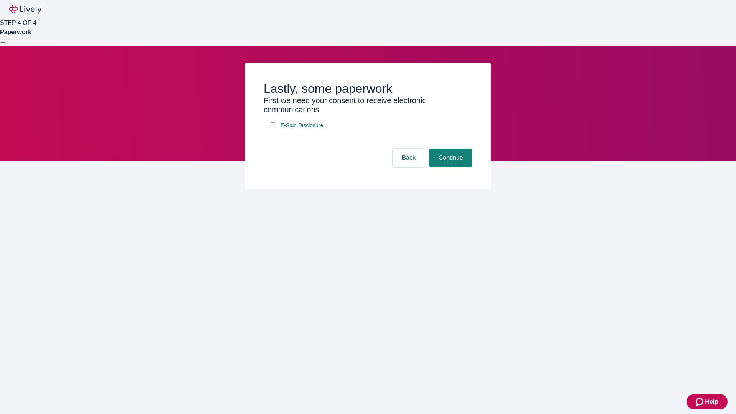 This screenshot has height=414, width=736. What do you see at coordinates (368, 105) in the screenshot?
I see `h3: First we need your consent to receive electronic communications.` at bounding box center [368, 105].